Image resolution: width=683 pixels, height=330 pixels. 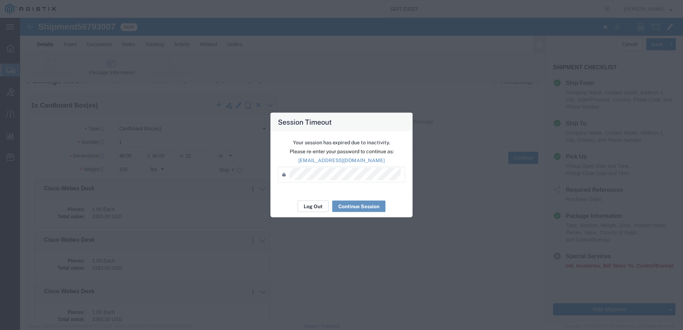 What do you see at coordinates (359, 207) in the screenshot?
I see `button: Continue Session` at bounding box center [359, 207].